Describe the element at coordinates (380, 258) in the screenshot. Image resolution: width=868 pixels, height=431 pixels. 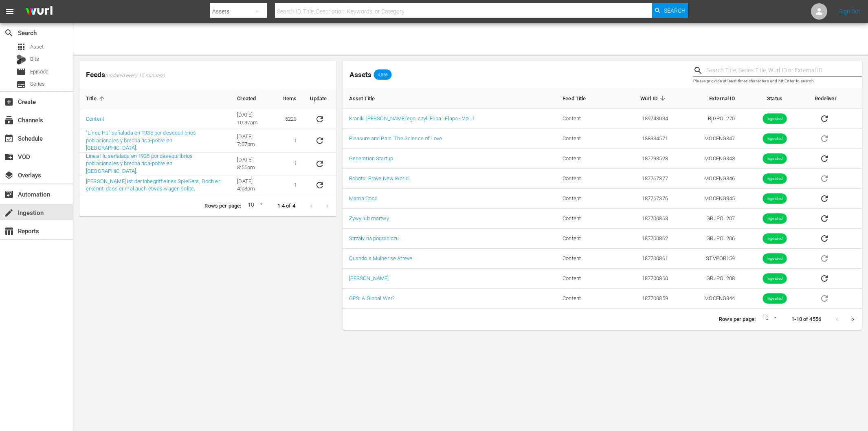
I see `a: Quando a Mulher se Atreve` at that location.